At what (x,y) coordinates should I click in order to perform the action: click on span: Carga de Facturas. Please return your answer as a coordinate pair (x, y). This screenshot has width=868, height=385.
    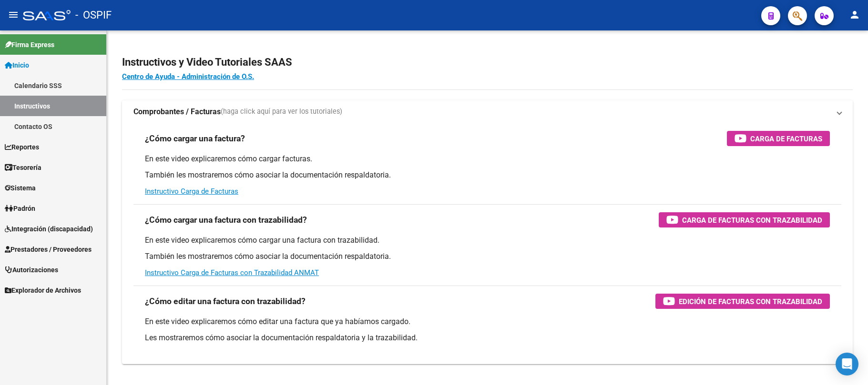
    Looking at the image, I should click on (786, 138).